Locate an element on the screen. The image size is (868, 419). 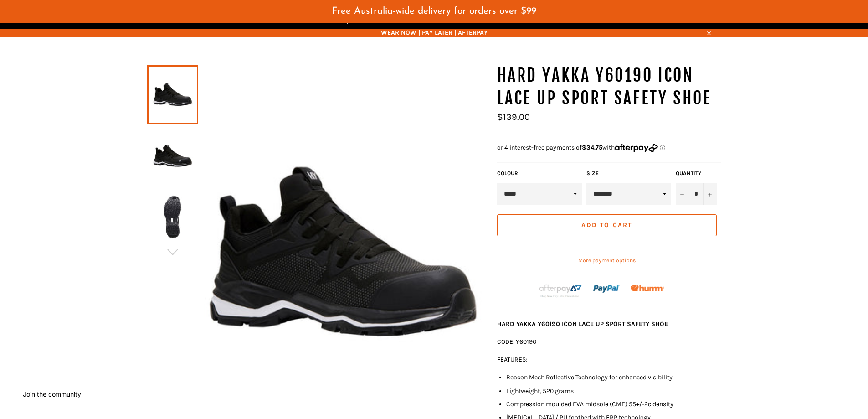
span: $139.00 is located at coordinates (514, 117).